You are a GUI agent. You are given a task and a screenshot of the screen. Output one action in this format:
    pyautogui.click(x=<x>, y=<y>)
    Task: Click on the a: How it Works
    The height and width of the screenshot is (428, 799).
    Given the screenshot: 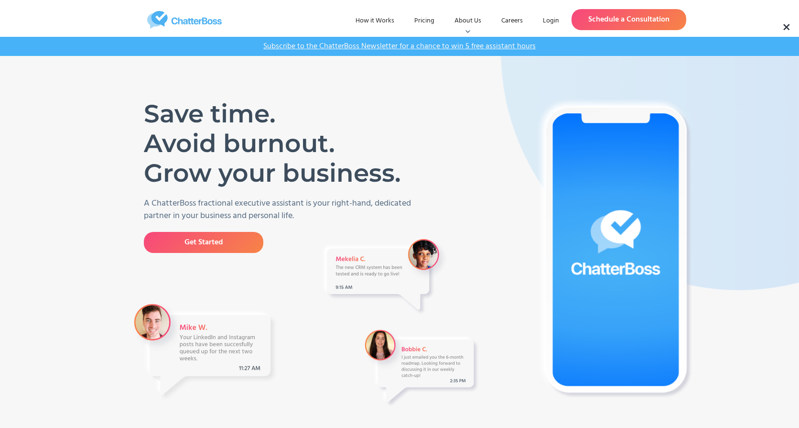 What is the action you would take?
    pyautogui.click(x=375, y=21)
    